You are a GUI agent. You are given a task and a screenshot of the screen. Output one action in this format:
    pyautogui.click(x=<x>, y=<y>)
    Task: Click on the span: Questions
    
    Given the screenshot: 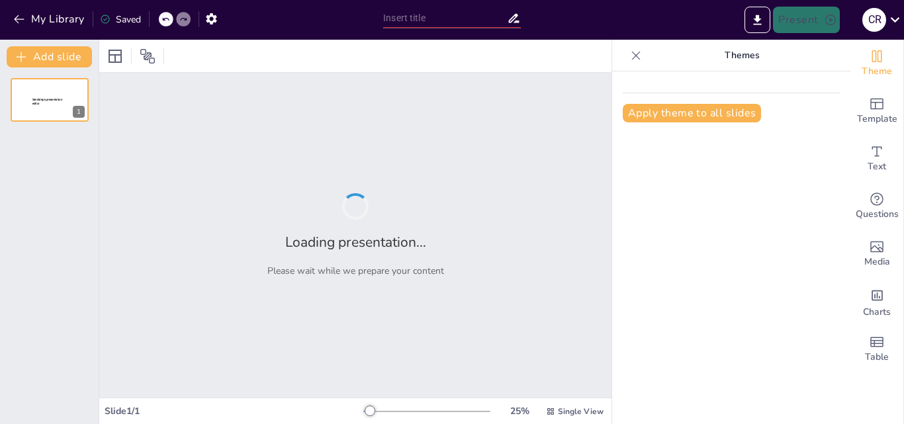 What is the action you would take?
    pyautogui.click(x=877, y=214)
    